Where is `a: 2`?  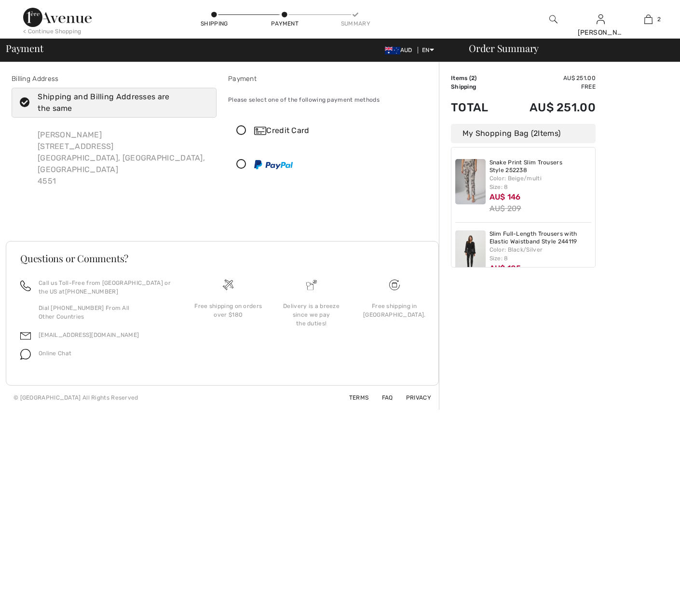 a: 2 is located at coordinates (648, 19).